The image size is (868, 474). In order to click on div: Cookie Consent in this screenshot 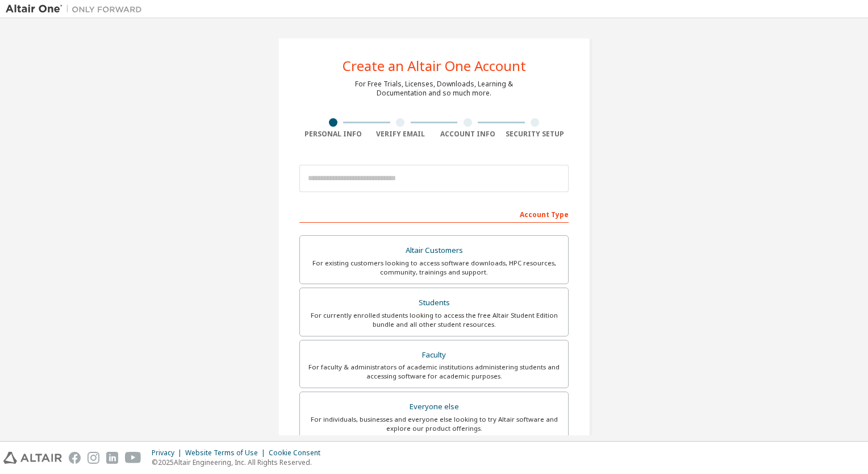, I will do `click(298, 453)`.